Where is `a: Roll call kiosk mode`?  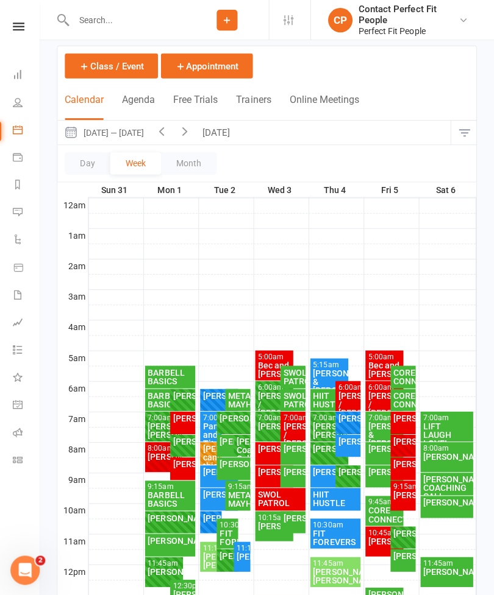 a: Roll call kiosk mode is located at coordinates (28, 432).